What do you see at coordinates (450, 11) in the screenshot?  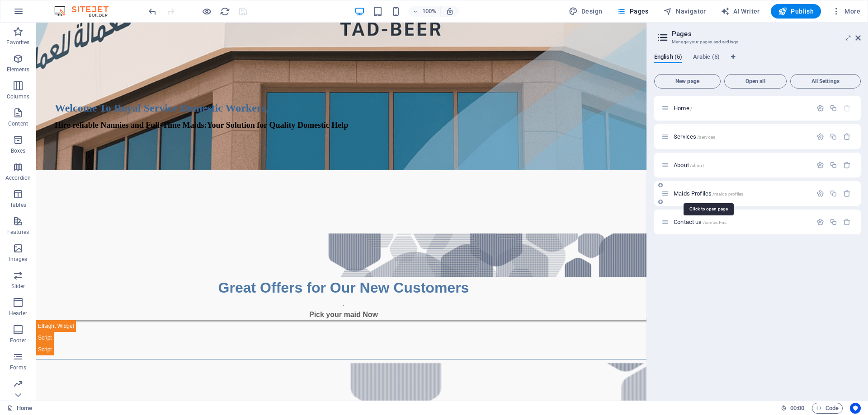 I see `i: On resize automatically adjust zoom level to fit chosen device.` at bounding box center [450, 11].